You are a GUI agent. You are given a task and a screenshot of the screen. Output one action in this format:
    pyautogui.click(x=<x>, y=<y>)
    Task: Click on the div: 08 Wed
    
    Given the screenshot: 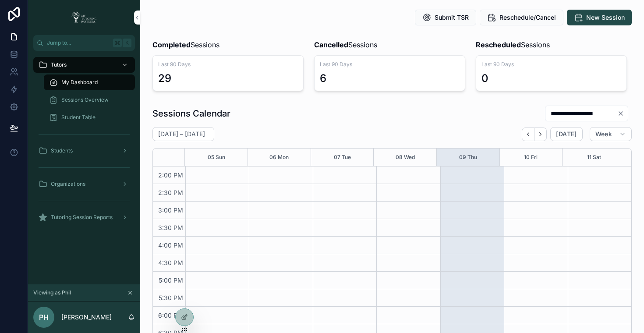 What is the action you would take?
    pyautogui.click(x=405, y=157)
    